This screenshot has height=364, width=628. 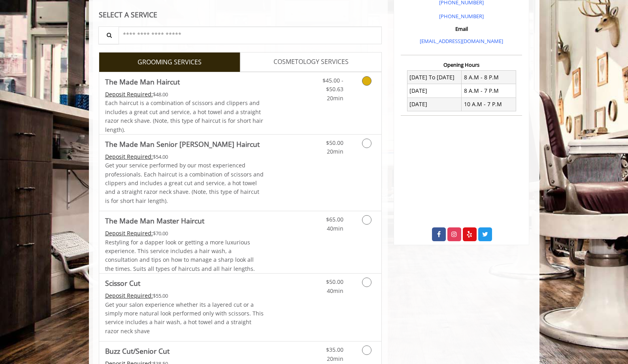 I want to click on div: $55.00, so click(x=184, y=296).